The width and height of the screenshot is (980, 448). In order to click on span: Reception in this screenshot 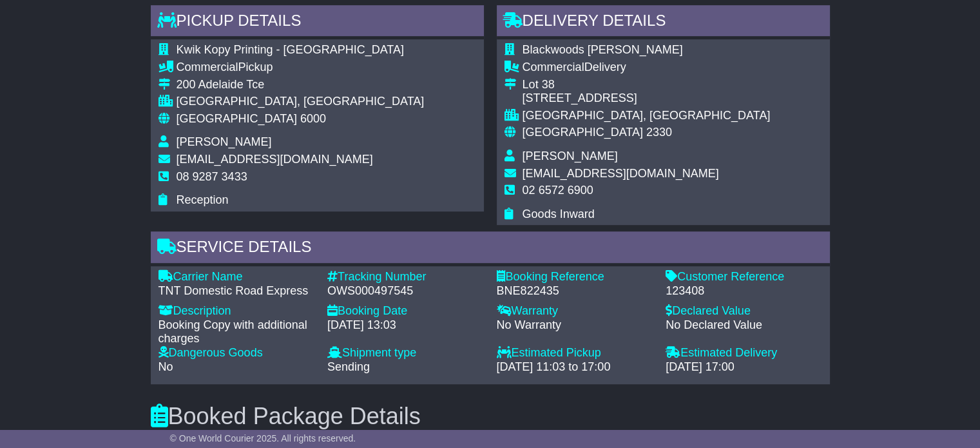, I will do `click(203, 200)`.